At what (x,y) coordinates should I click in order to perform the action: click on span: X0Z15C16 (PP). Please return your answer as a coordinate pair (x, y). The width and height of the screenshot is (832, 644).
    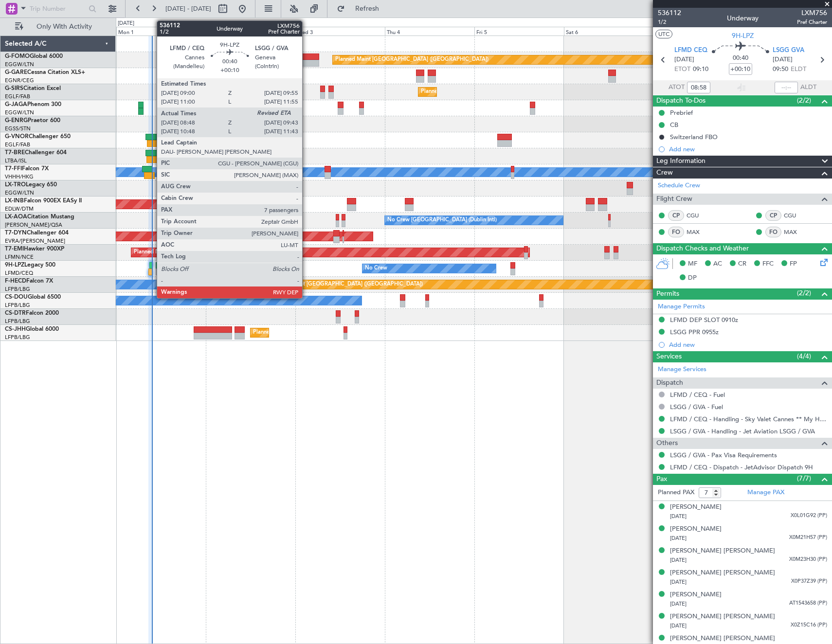
    Looking at the image, I should click on (809, 625).